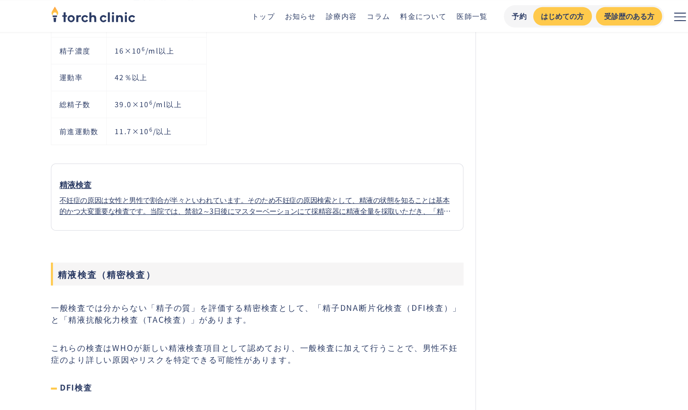 This screenshot has width=688, height=410. What do you see at coordinates (508, 13) in the screenshot?
I see `div: はじめての方` at bounding box center [508, 13].